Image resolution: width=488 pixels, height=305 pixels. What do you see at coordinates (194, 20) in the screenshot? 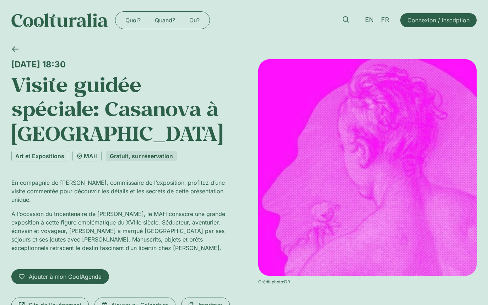
I see `a: Où?` at bounding box center [194, 20].